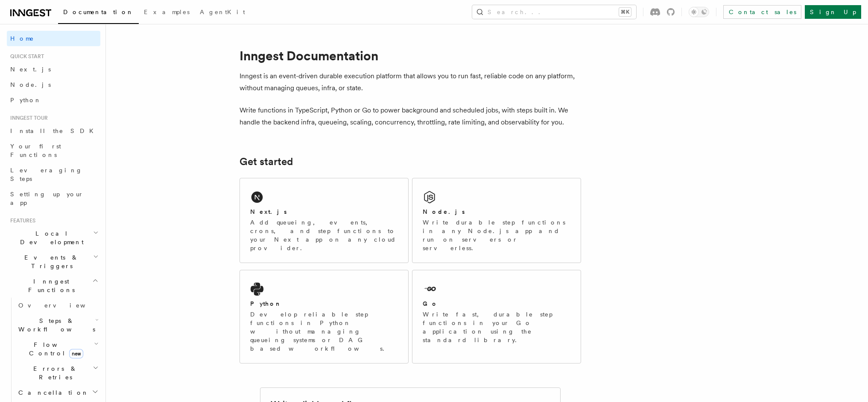 The width and height of the screenshot is (868, 402). What do you see at coordinates (55, 325) in the screenshot?
I see `span: Steps & Workflows` at bounding box center [55, 325].